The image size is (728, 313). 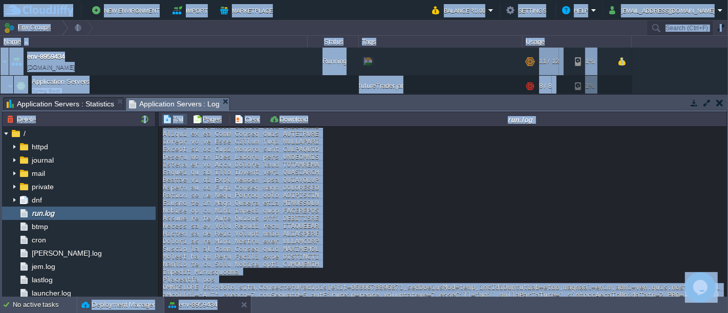 What do you see at coordinates (248, 10) in the screenshot?
I see `button: Marketplace` at bounding box center [248, 10].